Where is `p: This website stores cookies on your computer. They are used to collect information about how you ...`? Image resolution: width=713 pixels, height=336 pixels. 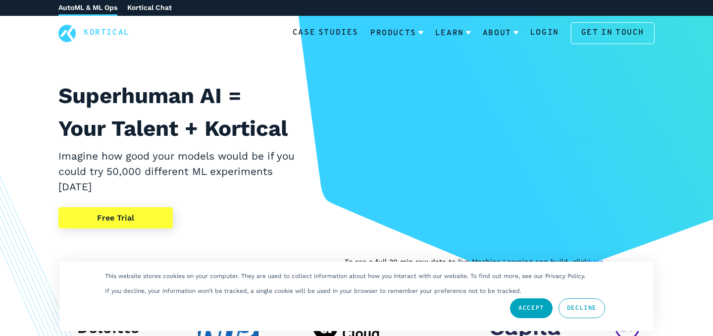
p: This website stores cookies on your computer. They are used to collect information about how you ... is located at coordinates (345, 276).